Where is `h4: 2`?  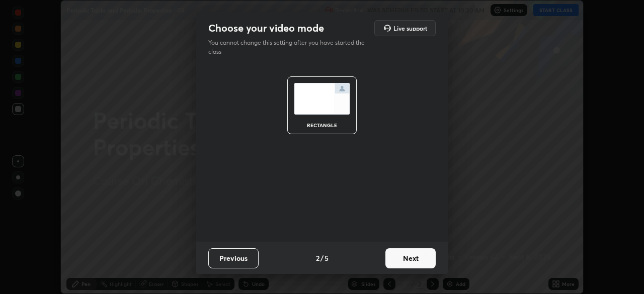
h4: 2 is located at coordinates (317, 258).